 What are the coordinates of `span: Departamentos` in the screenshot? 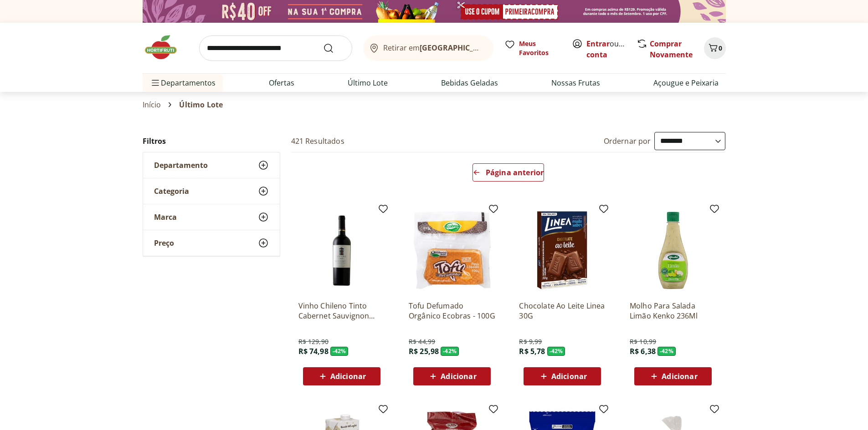 It's located at (183, 83).